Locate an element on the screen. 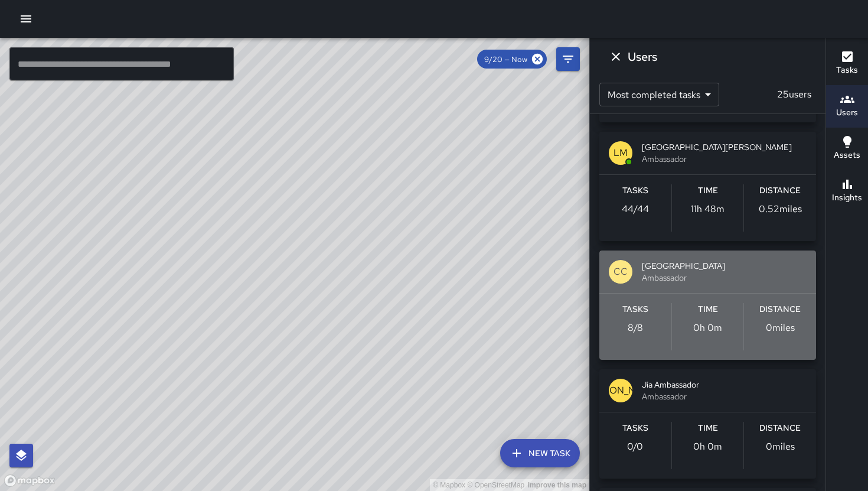 This screenshot has width=868, height=491. div: Most completed tasks is located at coordinates (659, 94).